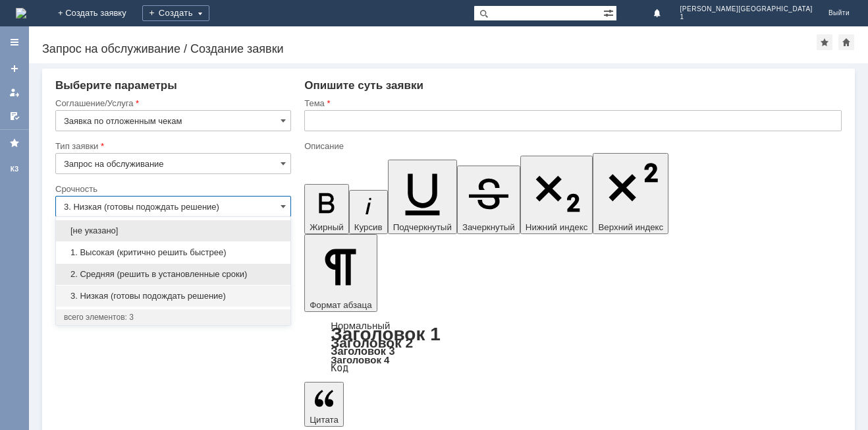 The width and height of the screenshot is (868, 430). What do you see at coordinates (846, 43) in the screenshot?
I see `div: Сделать домашней страницей` at bounding box center [846, 43].